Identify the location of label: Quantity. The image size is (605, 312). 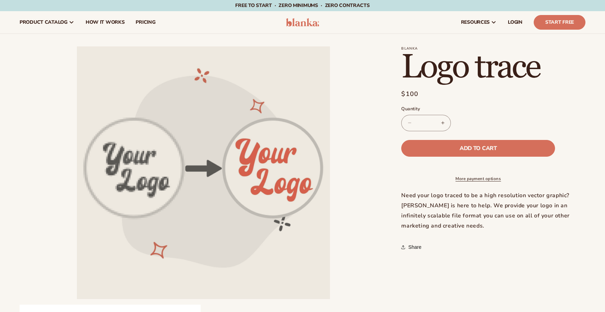
(478, 109).